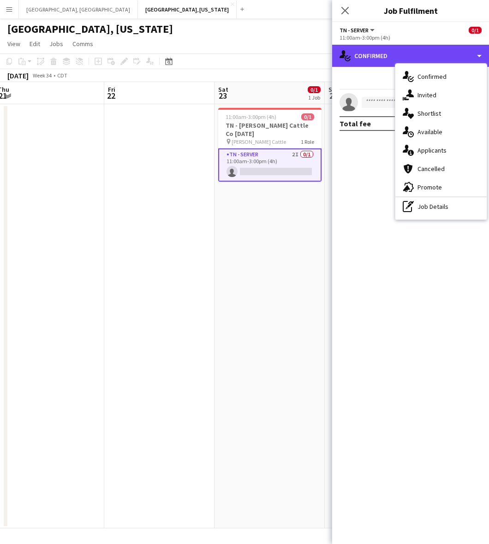 The width and height of the screenshot is (489, 544). Describe the element at coordinates (354, 30) in the screenshot. I see `span: TN - Server` at that location.